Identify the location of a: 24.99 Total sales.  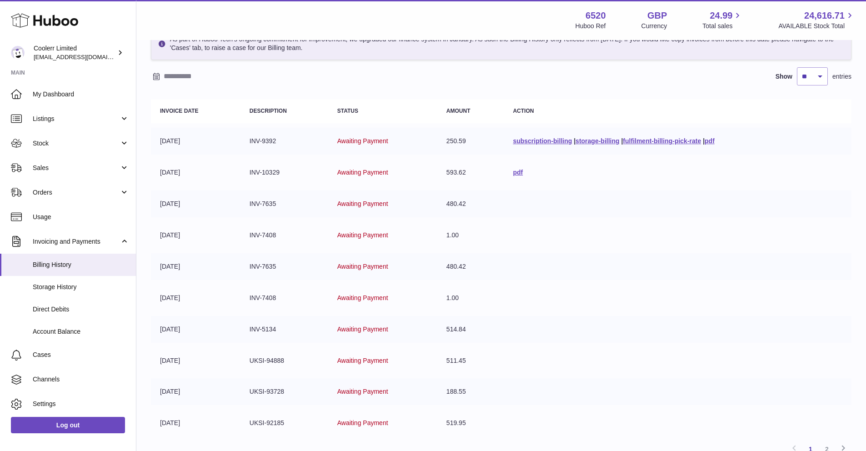
(722, 20).